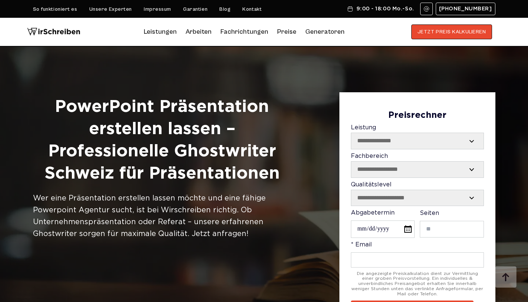 The image size is (528, 302). Describe the element at coordinates (417, 116) in the screenshot. I see `div: Preisrechner` at that location.